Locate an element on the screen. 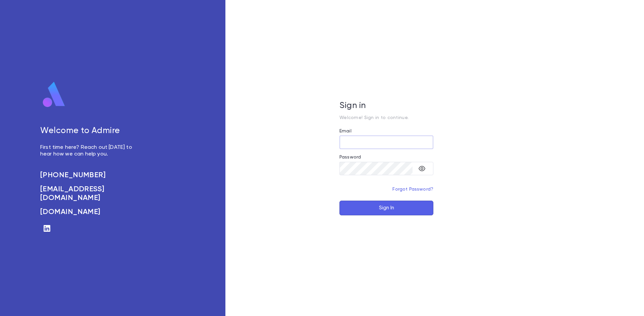 The width and height of the screenshot is (644, 316). label: Password is located at coordinates (350, 158).